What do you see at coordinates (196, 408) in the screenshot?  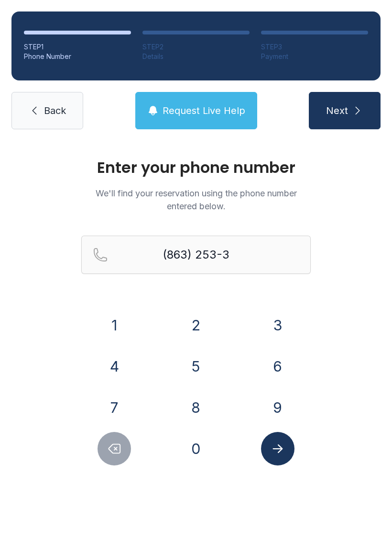 I see `button: 8` at bounding box center [196, 408].